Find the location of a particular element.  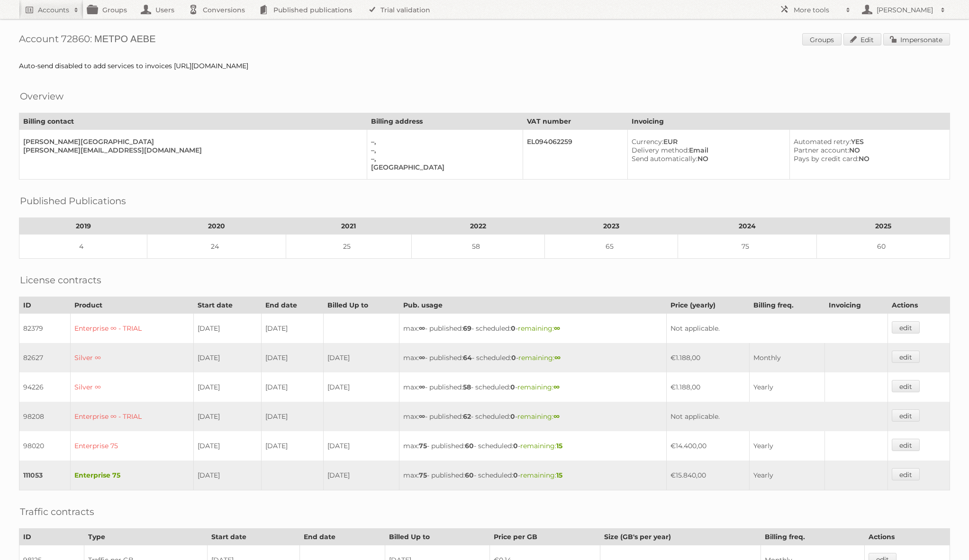

td: 75 is located at coordinates (747, 246).